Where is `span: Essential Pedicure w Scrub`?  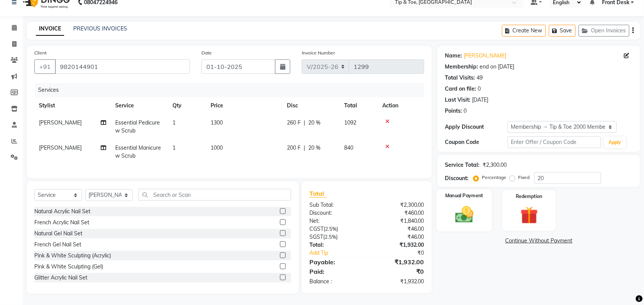 span: Essential Pedicure w Scrub is located at coordinates (137, 126).